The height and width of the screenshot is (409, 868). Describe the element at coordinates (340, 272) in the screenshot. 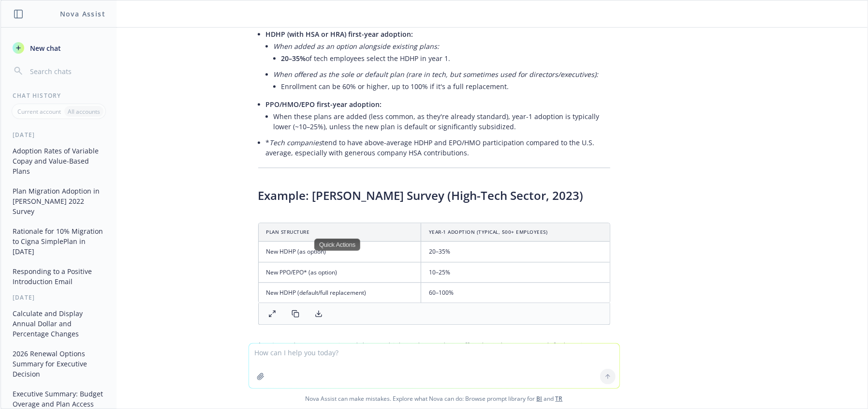

I see `td: New PPO/EPO* (as option)` at that location.